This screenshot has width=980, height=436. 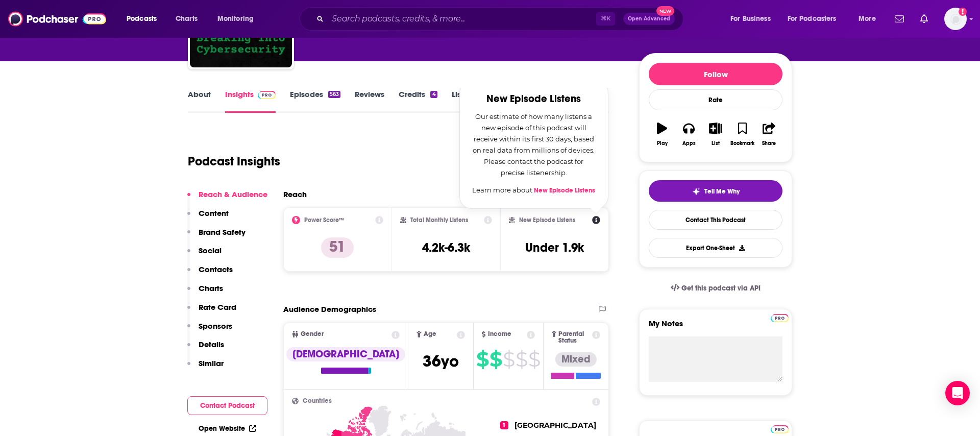 I want to click on h2: Total Monthly Listens, so click(x=439, y=220).